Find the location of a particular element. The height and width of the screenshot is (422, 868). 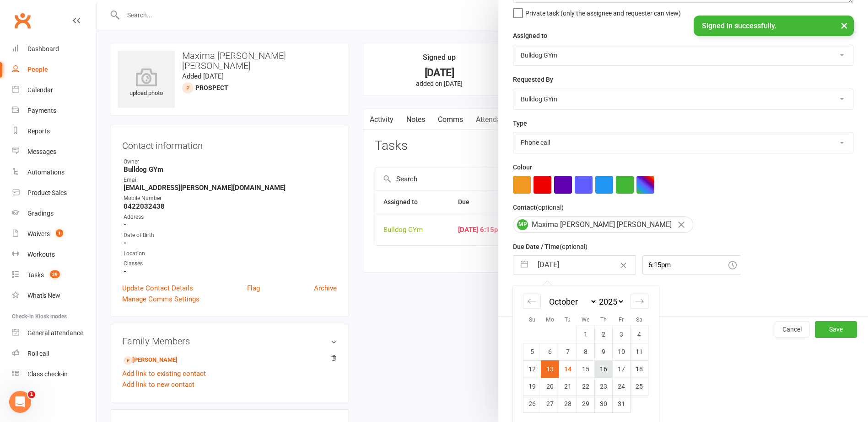

a: Payments is located at coordinates (54, 111).